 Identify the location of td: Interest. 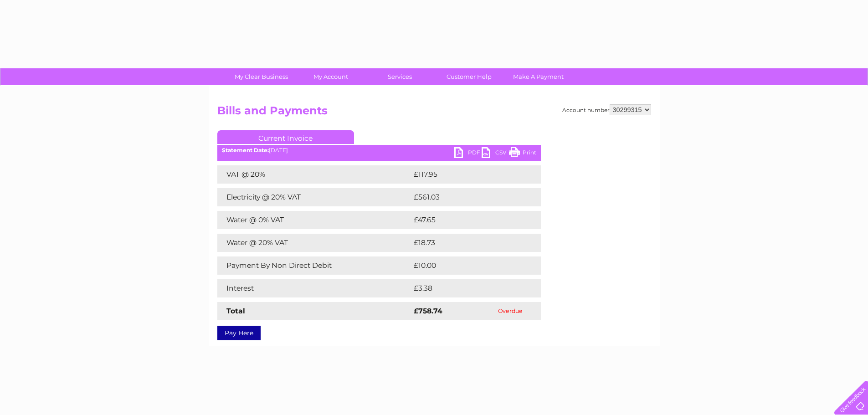
(315, 289).